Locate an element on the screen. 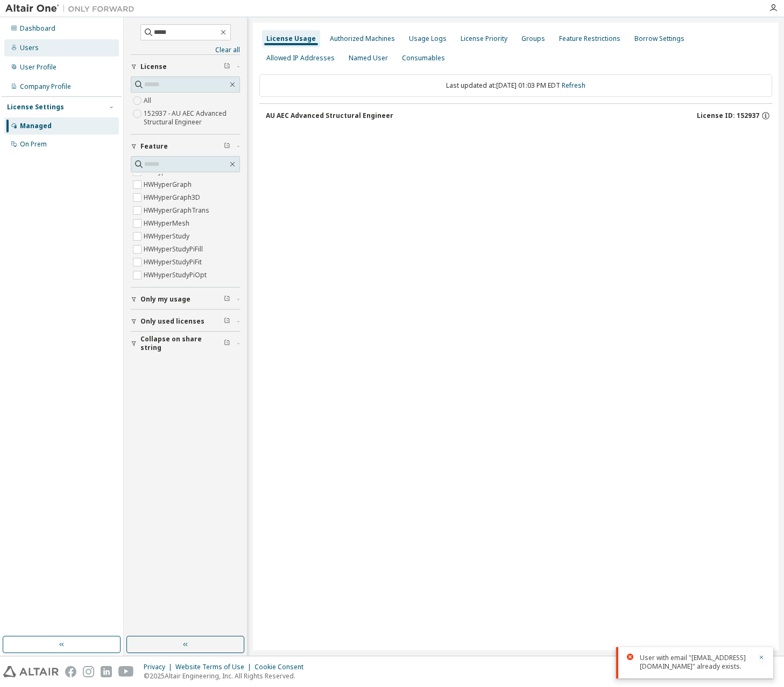 The height and width of the screenshot is (687, 784). span: Feature is located at coordinates (154, 147).